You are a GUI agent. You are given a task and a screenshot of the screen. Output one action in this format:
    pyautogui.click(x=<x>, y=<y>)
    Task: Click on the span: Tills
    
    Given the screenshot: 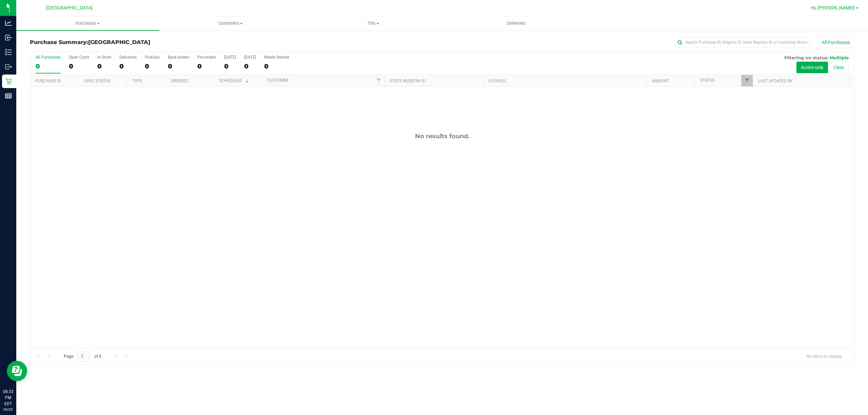 What is the action you would take?
    pyautogui.click(x=372, y=23)
    